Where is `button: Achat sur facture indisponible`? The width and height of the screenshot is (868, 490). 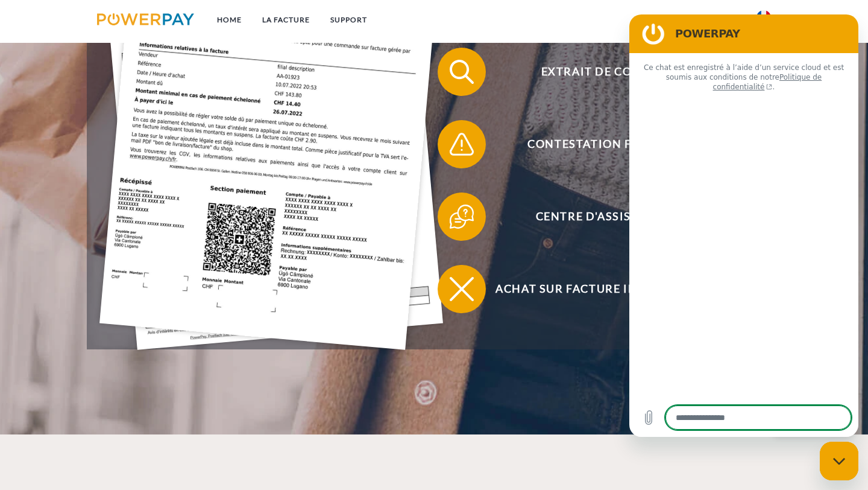 button: Achat sur facture indisponible is located at coordinates (594, 289).